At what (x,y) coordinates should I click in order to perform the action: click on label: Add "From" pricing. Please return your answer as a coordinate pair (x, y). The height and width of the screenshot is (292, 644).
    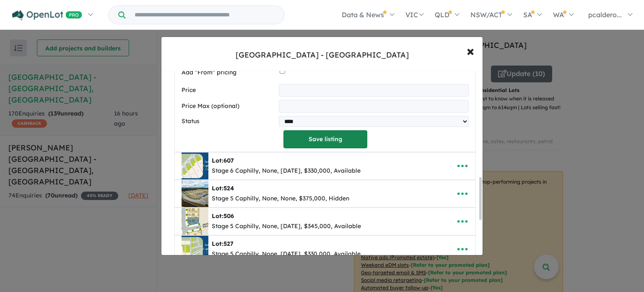
    Looking at the image, I should click on (229, 73).